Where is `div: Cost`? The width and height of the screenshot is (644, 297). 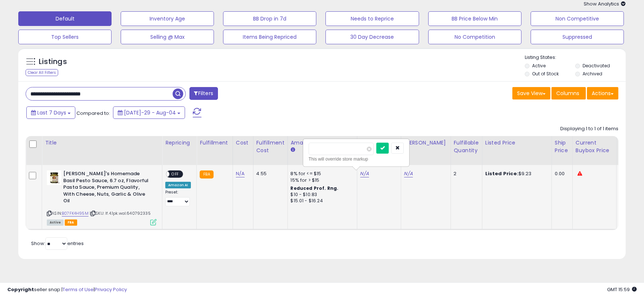
div: Cost is located at coordinates (243, 142).